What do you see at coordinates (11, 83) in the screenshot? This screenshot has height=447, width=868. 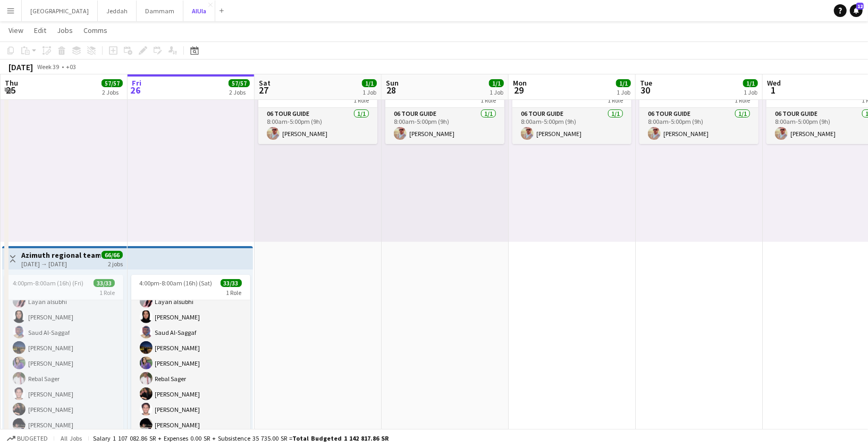 I see `span: Thu` at bounding box center [11, 83].